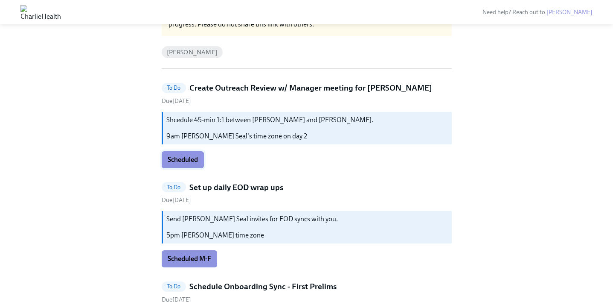 The height and width of the screenshot is (302, 613). What do you see at coordinates (176, 101) in the screenshot?
I see `span: Saturday, August 16th 2025, 9:00 am` at bounding box center [176, 101].